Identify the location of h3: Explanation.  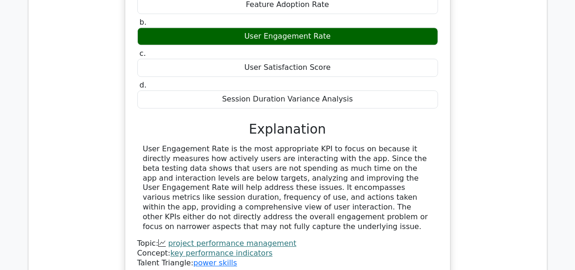
(288, 129).